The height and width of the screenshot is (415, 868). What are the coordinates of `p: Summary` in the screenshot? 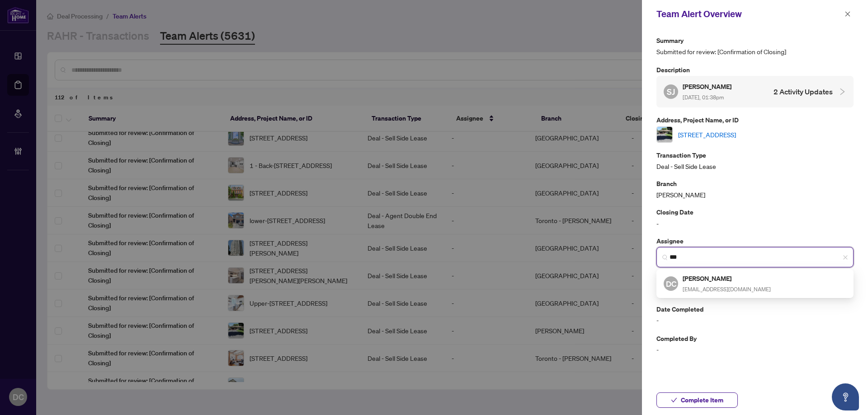 It's located at (755, 40).